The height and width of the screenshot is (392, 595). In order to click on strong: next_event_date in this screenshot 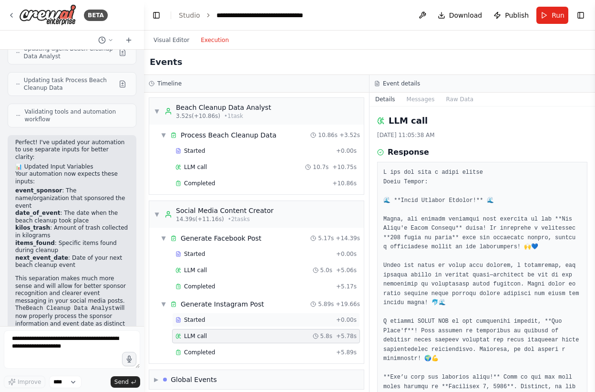, I will do `click(42, 258)`.